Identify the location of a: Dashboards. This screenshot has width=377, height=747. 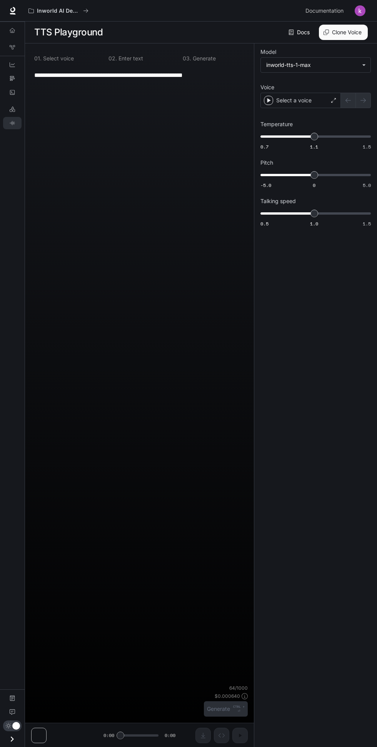
(12, 65).